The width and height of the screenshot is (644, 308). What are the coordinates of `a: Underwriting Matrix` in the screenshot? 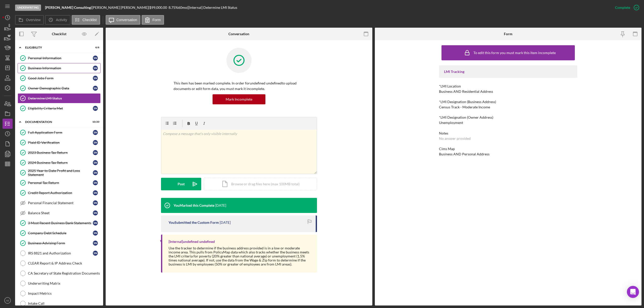 It's located at (59, 283).